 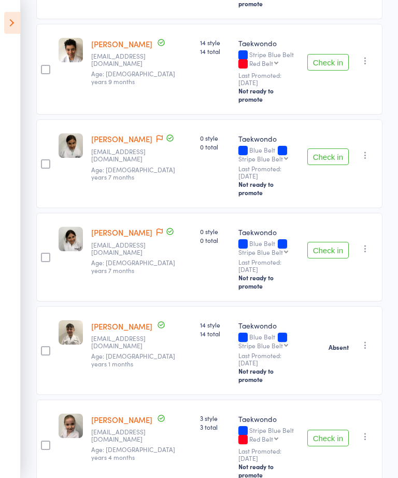 What do you see at coordinates (71, 50) in the screenshot?
I see `img: image1685155681.png` at bounding box center [71, 50].